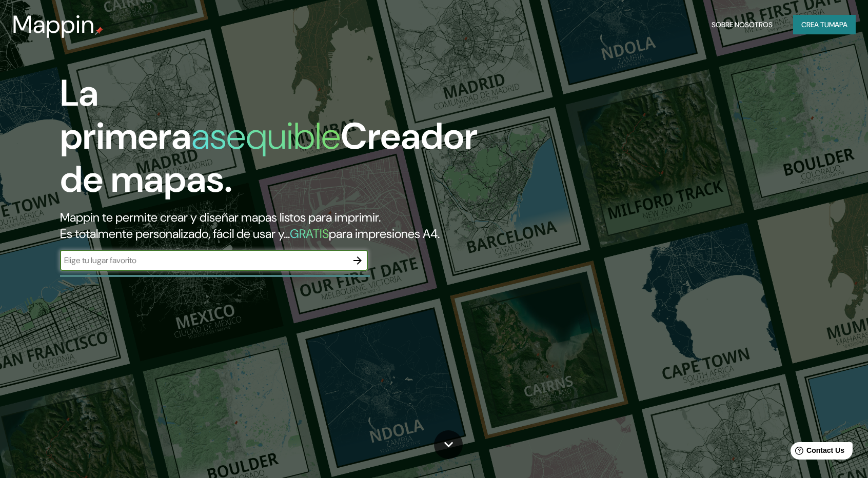 The height and width of the screenshot is (478, 868). I want to click on button: Sobre nosotros, so click(741, 25).